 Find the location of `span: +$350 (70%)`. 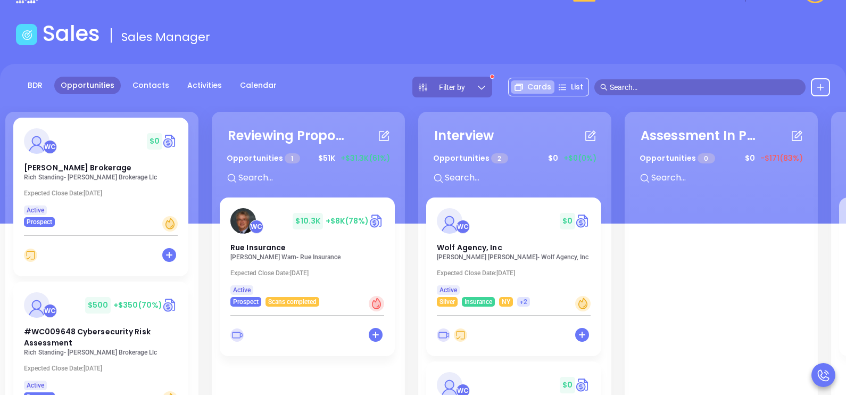

span: +$350 (70%) is located at coordinates (138, 305).